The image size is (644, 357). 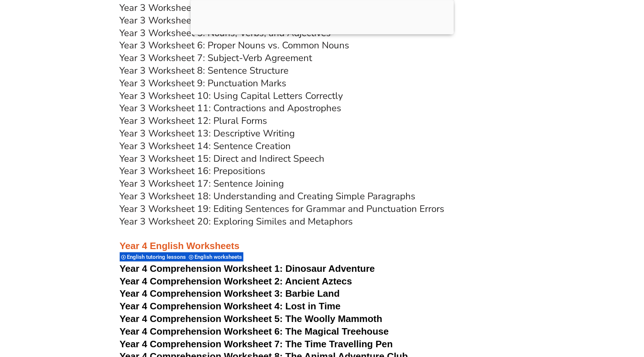 What do you see at coordinates (267, 196) in the screenshot?
I see `a: Year 3 Worksheet 18: Understanding and Creating Simple Paragraphs` at bounding box center [267, 196].